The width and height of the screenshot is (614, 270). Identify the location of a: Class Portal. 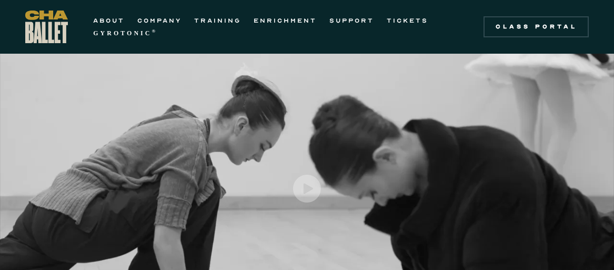
(536, 27).